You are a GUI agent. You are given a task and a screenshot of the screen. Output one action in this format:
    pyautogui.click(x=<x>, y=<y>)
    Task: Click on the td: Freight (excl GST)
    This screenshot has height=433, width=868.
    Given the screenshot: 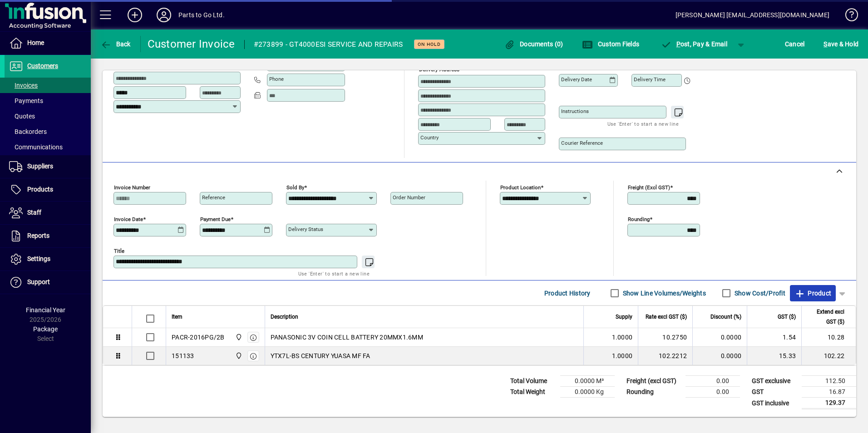 What is the action you would take?
    pyautogui.click(x=654, y=381)
    